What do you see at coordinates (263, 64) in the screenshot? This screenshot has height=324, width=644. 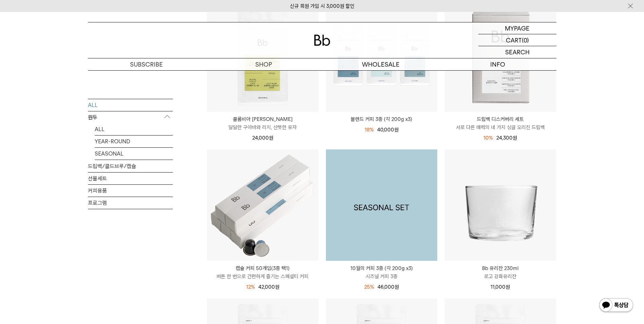 I see `p: SHOP` at bounding box center [263, 64].